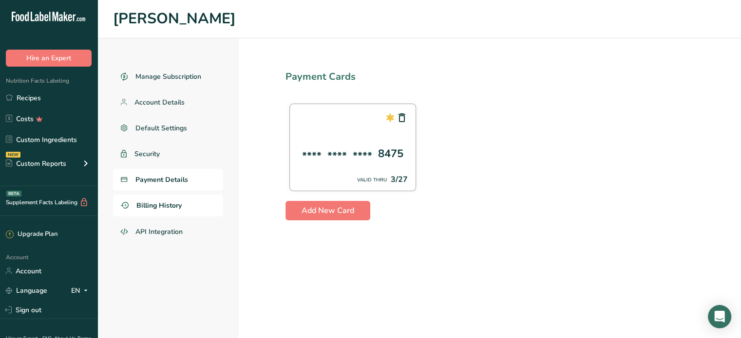  I want to click on a: Default Settings, so click(168, 128).